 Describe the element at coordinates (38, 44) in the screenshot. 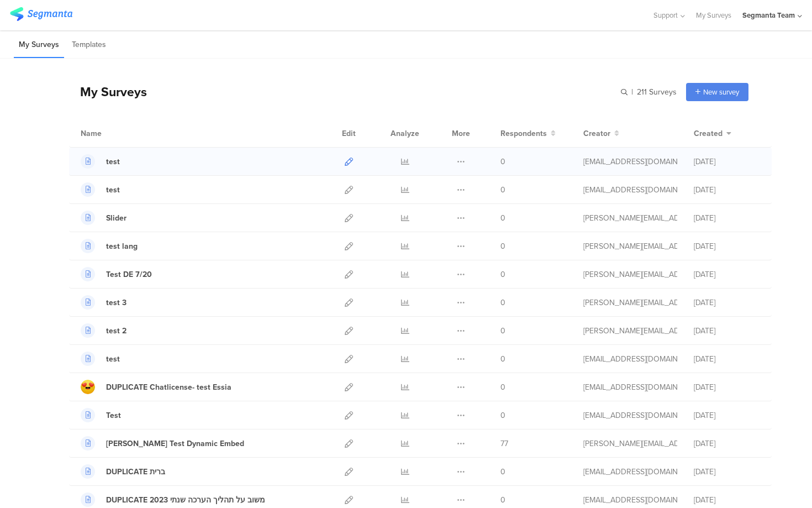

I see `li: My Surveys` at that location.